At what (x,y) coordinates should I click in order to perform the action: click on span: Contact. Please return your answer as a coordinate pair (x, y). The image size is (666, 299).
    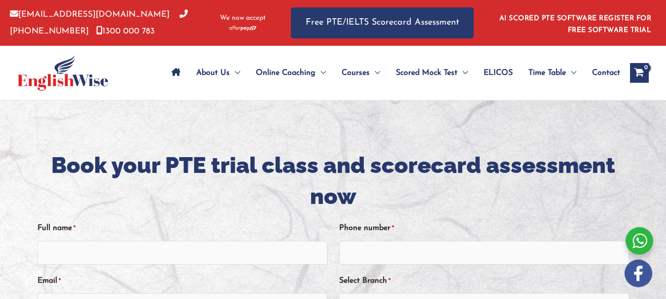
    Looking at the image, I should click on (606, 73).